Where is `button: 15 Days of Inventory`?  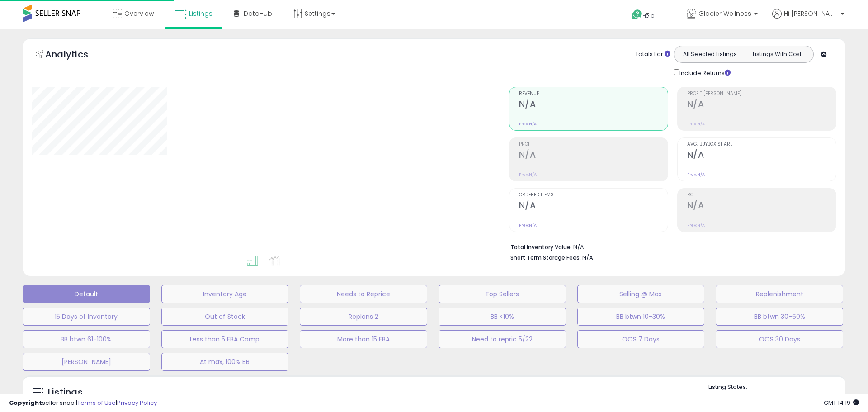
button: 15 Days of Inventory is located at coordinates (86, 316).